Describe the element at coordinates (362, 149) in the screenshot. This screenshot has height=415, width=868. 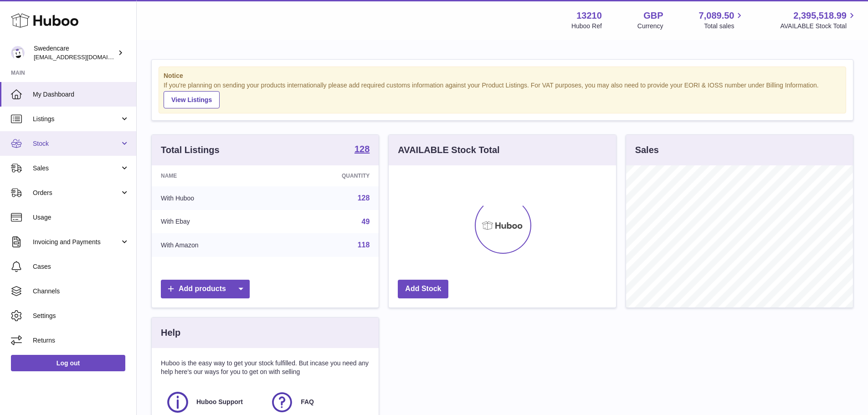
I see `strong: 128` at that location.